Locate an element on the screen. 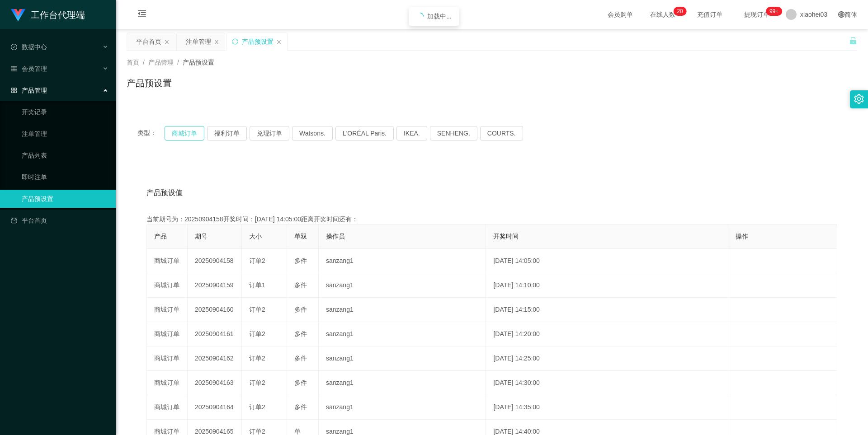 The height and width of the screenshot is (435, 868). img: logo.9652507e.png is located at coordinates (18, 16).